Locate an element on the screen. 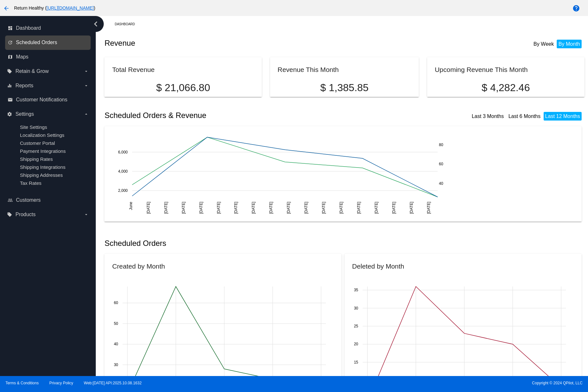  text: June is located at coordinates (131, 206).